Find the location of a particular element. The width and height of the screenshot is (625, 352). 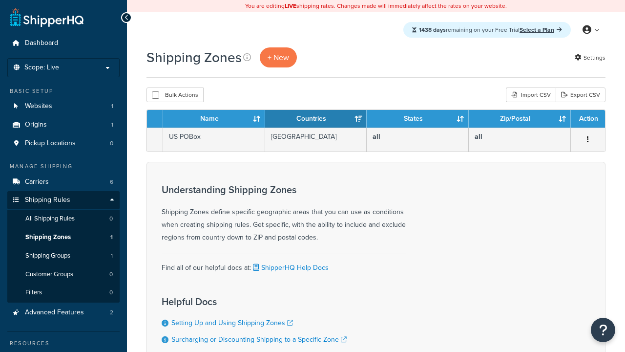

span: Dashboard is located at coordinates (42, 43).